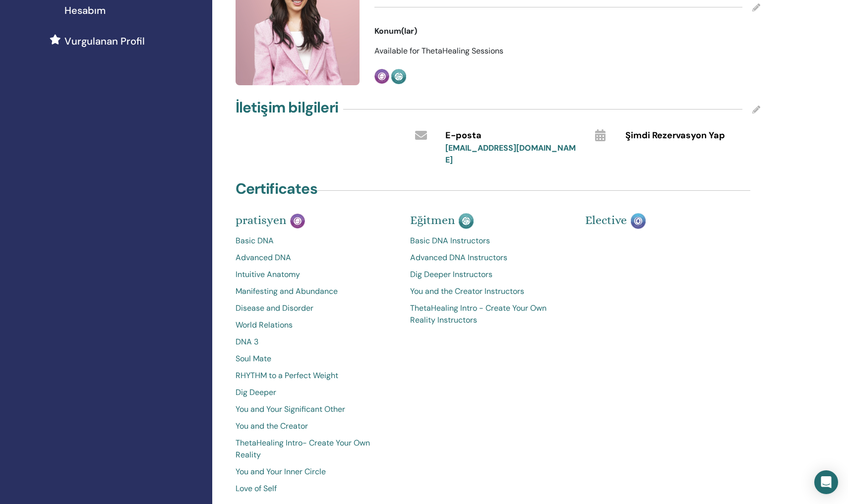 This screenshot has height=504, width=848. Describe the element at coordinates (85, 10) in the screenshot. I see `span: Hesabım` at that location.